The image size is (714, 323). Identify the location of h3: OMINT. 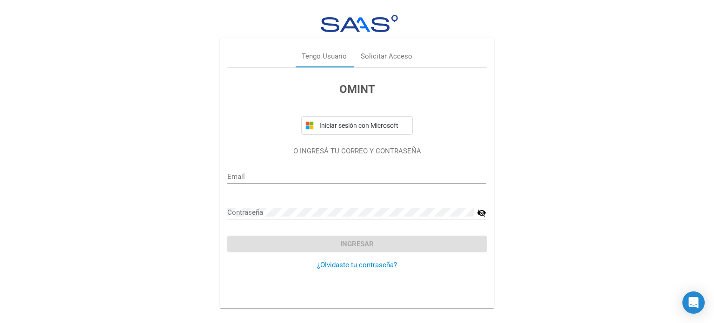
(357, 89).